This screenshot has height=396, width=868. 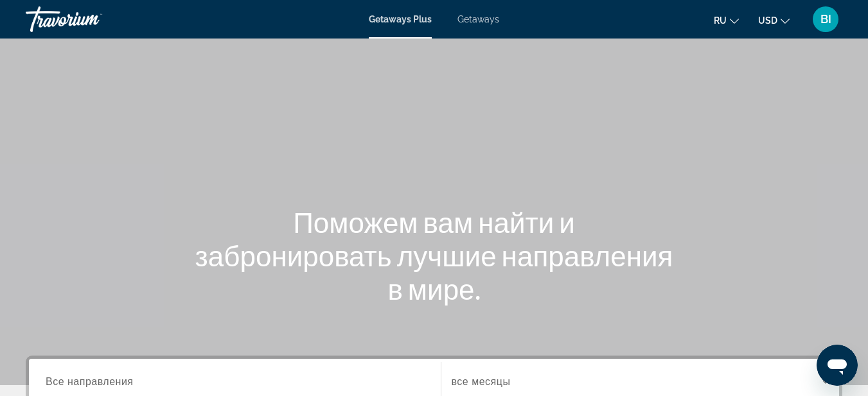 I want to click on h1: Поможем вам найти и забронировать лучшие направления в мире., so click(x=434, y=256).